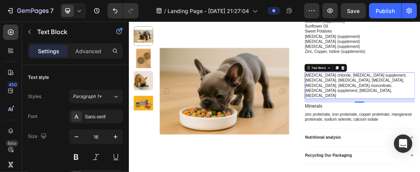 The image size is (420, 172). I want to click on button: Save, so click(354, 11).